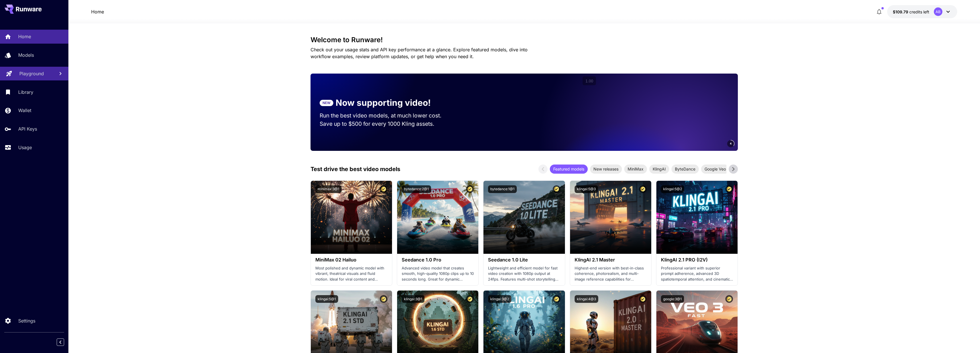 Image resolution: width=980 pixels, height=353 pixels. I want to click on div: ByteDance, so click(685, 169).